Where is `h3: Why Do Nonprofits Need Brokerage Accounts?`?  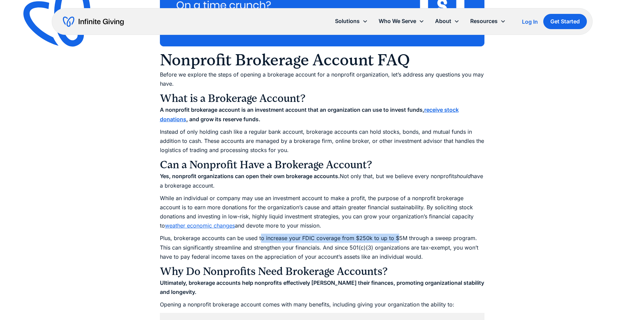 h3: Why Do Nonprofits Need Brokerage Accounts? is located at coordinates (322, 271).